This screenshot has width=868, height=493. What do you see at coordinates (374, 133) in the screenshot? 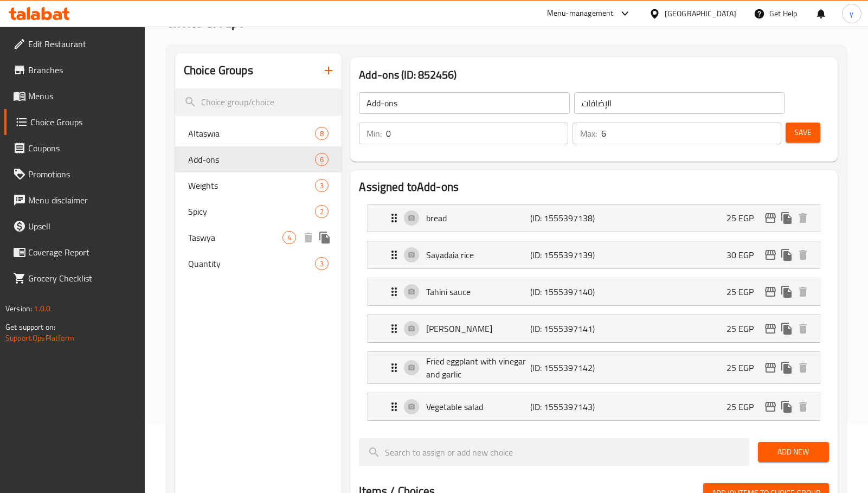
I see `p: Min:` at bounding box center [374, 133].